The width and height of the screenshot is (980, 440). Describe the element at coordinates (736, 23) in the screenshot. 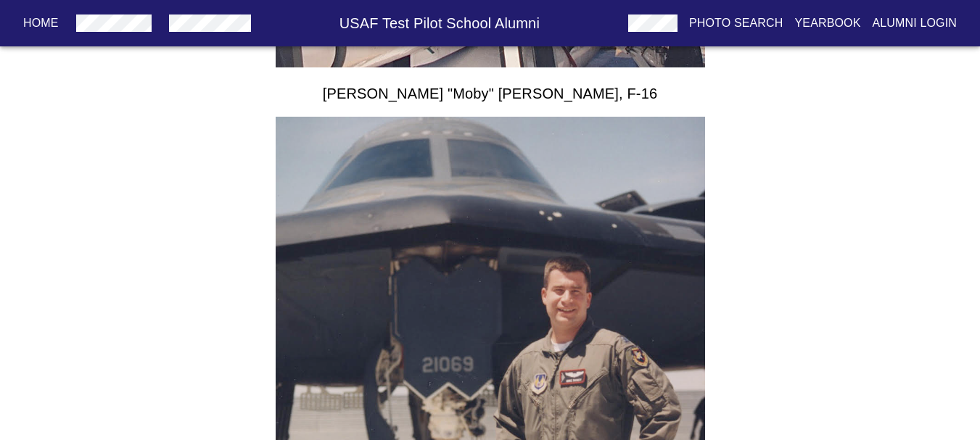

I see `p: Photo Search` at that location.